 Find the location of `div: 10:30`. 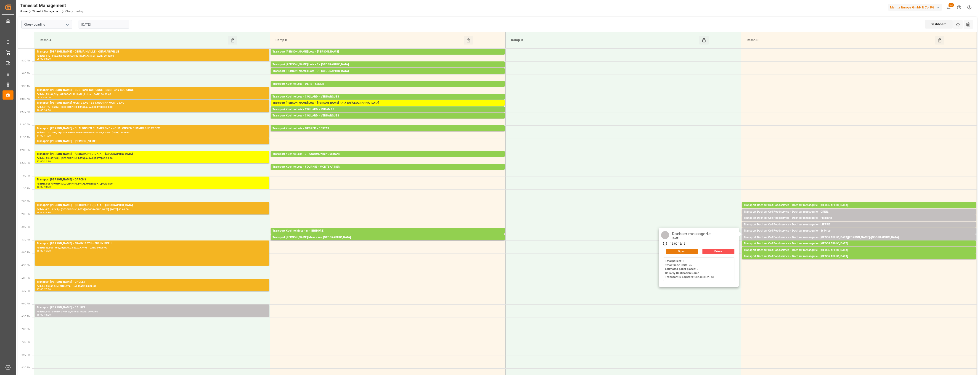

div: 10:30 is located at coordinates (48, 110).